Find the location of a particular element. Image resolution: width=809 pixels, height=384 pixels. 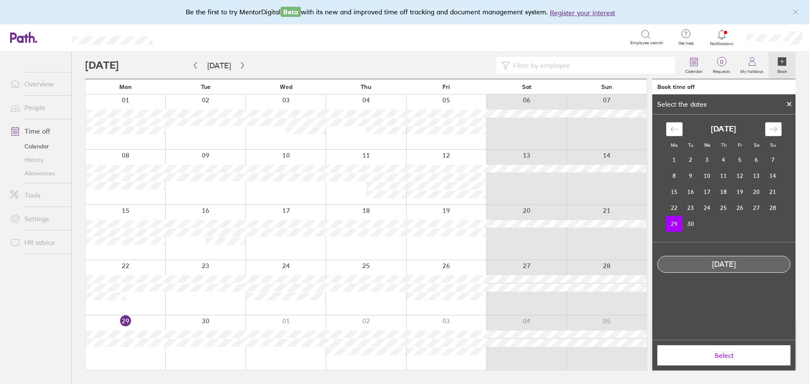

small: Fr is located at coordinates (740, 145).